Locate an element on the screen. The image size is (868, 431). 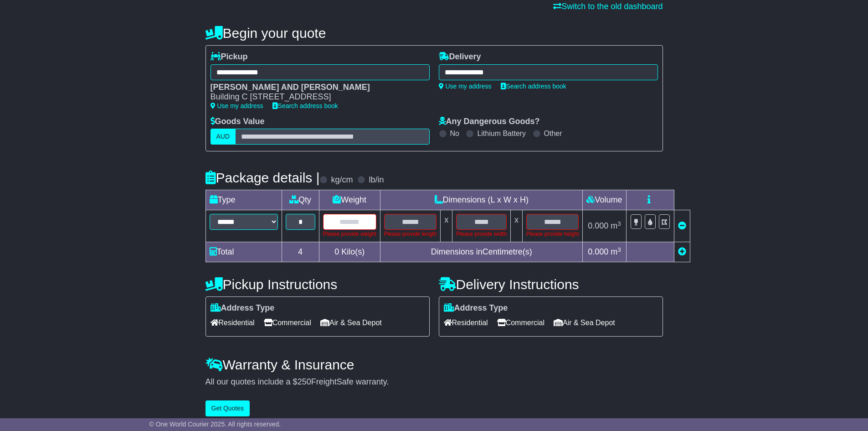
td: Type is located at coordinates (243, 200).